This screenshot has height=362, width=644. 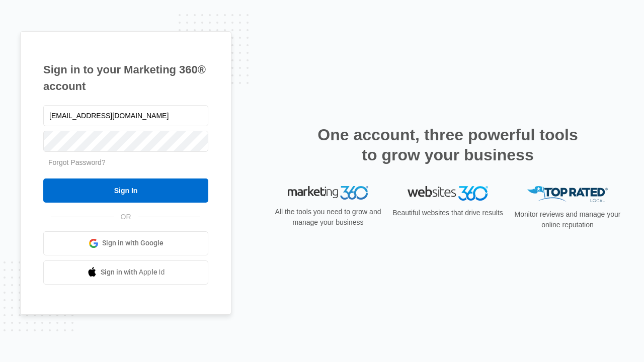 I want to click on p: Monitor reviews and manage your online reputation, so click(x=568, y=220).